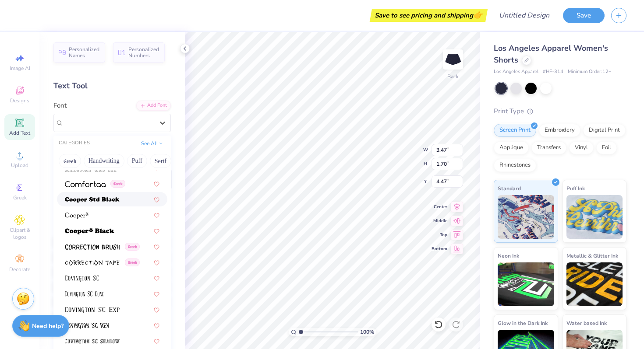 Image resolution: width=644 pixels, height=349 pixels. Describe the element at coordinates (594, 284) in the screenshot. I see `img: Metallic & Glitter Ink` at that location.